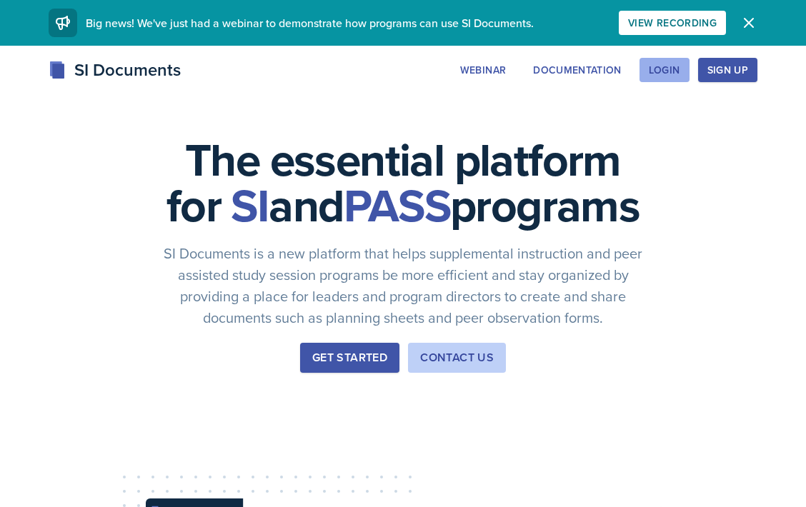  Describe the element at coordinates (672, 23) in the screenshot. I see `div: View Recording` at that location.